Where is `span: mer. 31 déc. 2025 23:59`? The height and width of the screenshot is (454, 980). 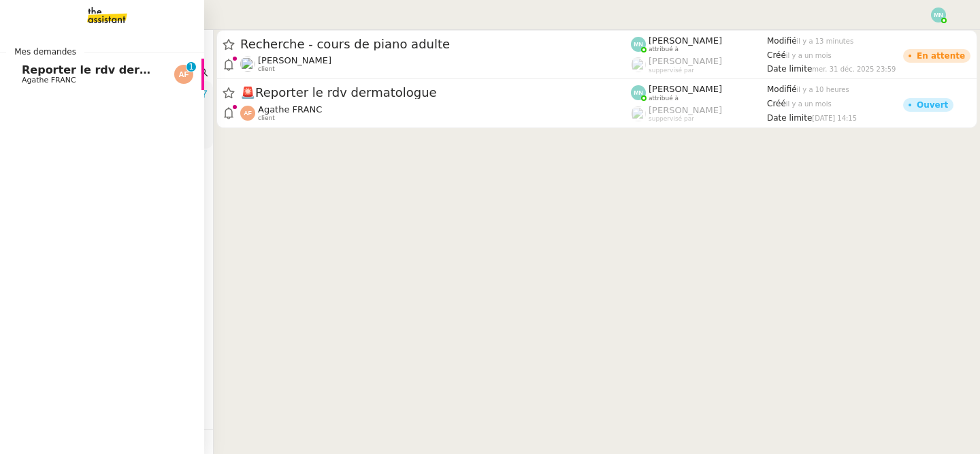
span: mer. 31 déc. 2025 23:59 is located at coordinates (854, 69).